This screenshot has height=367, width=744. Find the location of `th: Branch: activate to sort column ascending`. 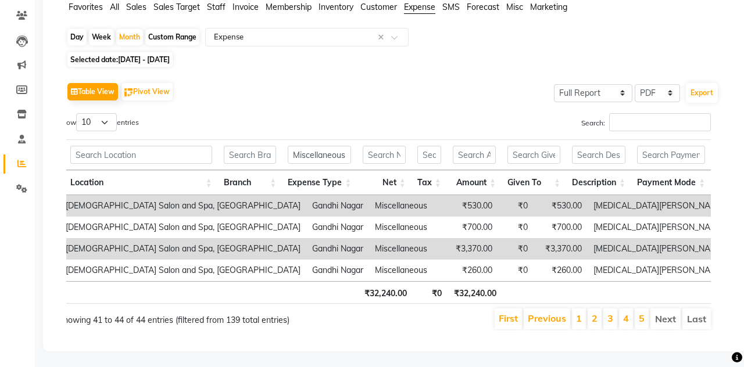

th: Branch: activate to sort column ascending is located at coordinates (250, 182).